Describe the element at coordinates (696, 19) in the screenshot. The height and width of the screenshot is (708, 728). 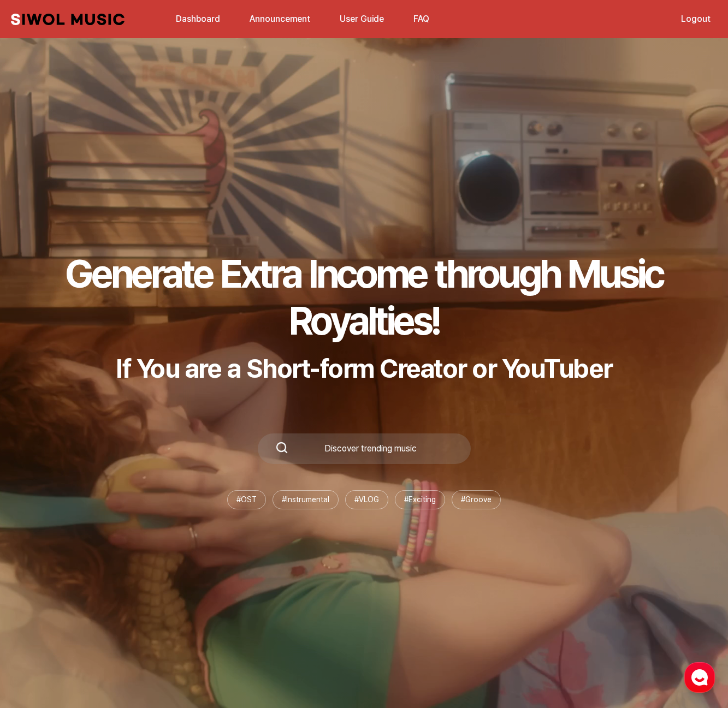
I see `a: Logout` at that location.